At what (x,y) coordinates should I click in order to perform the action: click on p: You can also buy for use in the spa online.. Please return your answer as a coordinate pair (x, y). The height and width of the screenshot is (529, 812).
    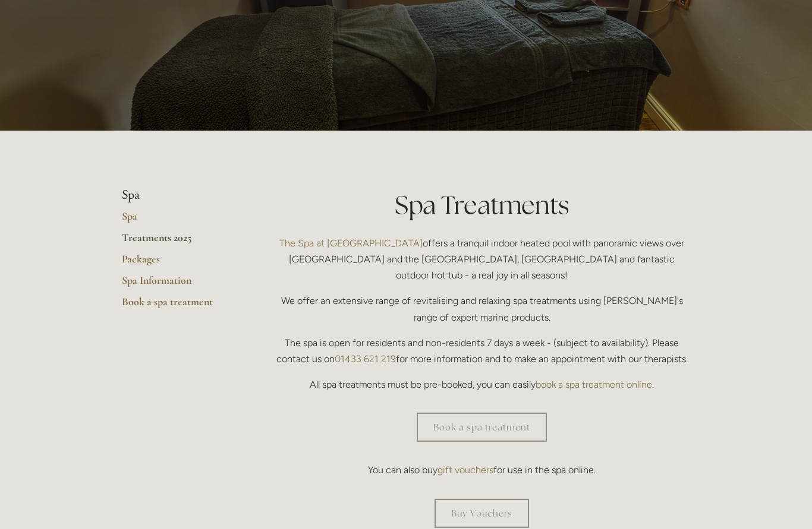
    Looking at the image, I should click on (481, 470).